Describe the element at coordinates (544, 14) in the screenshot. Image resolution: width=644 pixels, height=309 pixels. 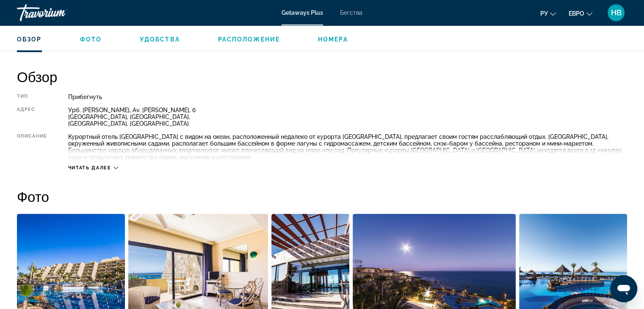
I see `font: ру` at that location.